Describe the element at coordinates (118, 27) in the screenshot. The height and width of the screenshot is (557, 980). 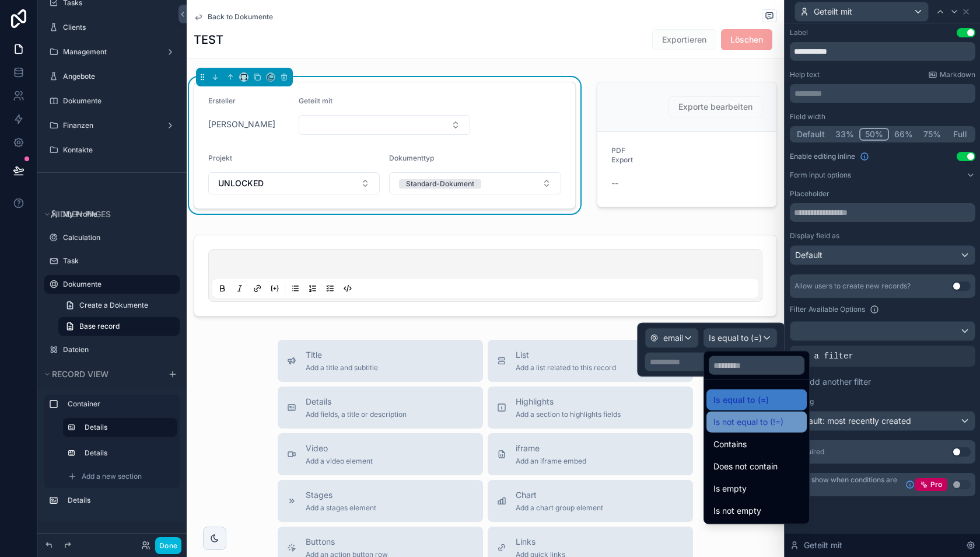
I see `label: Clients` at that location.